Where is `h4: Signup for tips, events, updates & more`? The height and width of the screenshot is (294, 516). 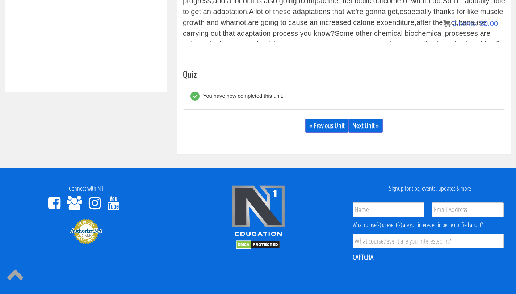
h4: Signup for tips, events, updates & more is located at coordinates (430, 189).